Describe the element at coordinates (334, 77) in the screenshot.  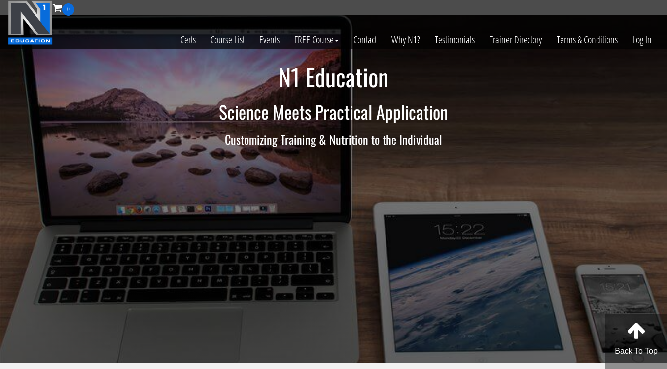
I see `h1: N1 Education` at that location.